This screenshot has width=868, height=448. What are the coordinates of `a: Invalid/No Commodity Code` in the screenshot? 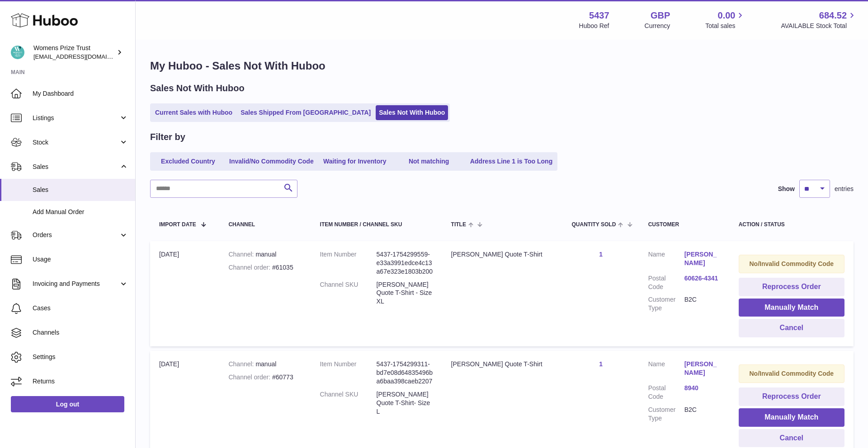 It's located at (272, 161).